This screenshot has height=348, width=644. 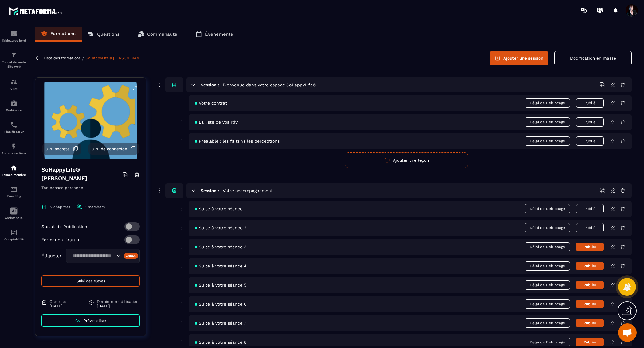 What do you see at coordinates (14, 196) in the screenshot?
I see `p: E-mailing` at bounding box center [14, 196].